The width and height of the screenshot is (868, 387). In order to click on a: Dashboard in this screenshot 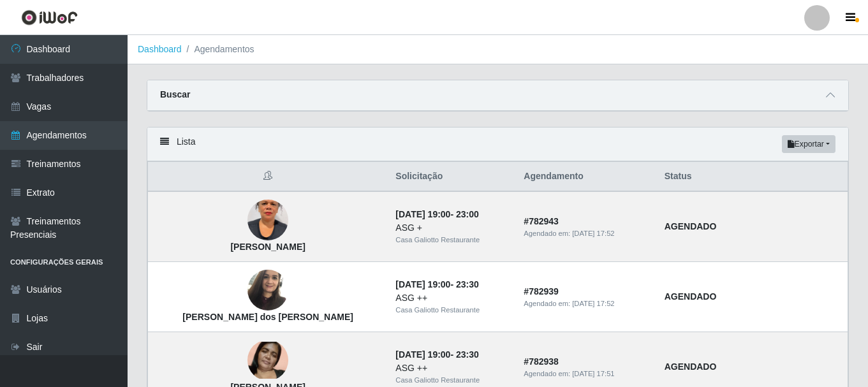, I will do `click(160, 49)`.